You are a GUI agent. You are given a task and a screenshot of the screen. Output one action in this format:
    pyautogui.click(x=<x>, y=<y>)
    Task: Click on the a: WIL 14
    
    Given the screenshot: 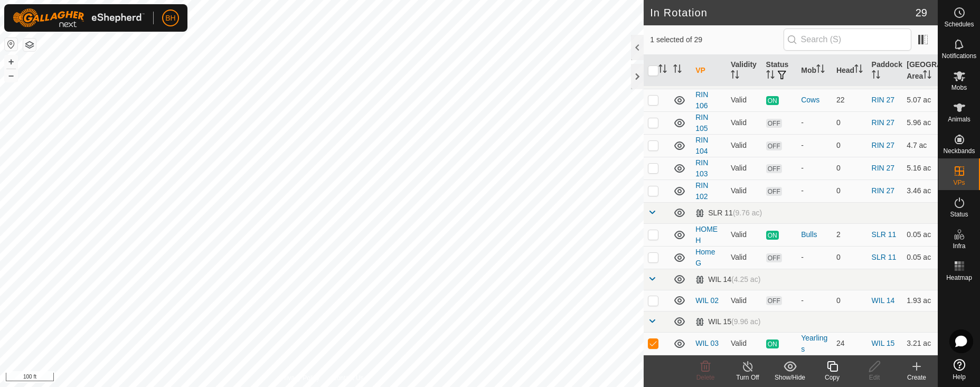 What is the action you would take?
    pyautogui.click(x=883, y=301)
    